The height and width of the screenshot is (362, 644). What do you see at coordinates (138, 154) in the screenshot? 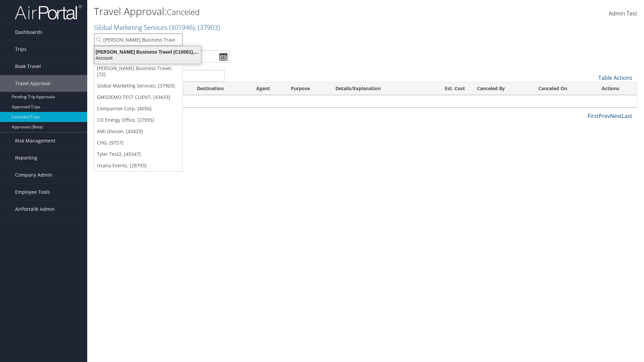
I see `a: Tyler Test2, [45347]` at bounding box center [138, 154].